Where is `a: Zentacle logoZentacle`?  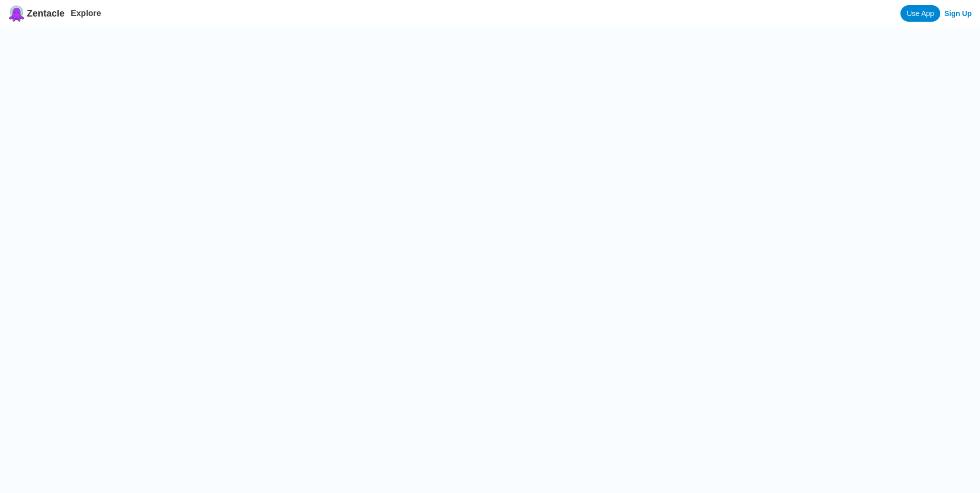
a: Zentacle logoZentacle is located at coordinates (36, 13).